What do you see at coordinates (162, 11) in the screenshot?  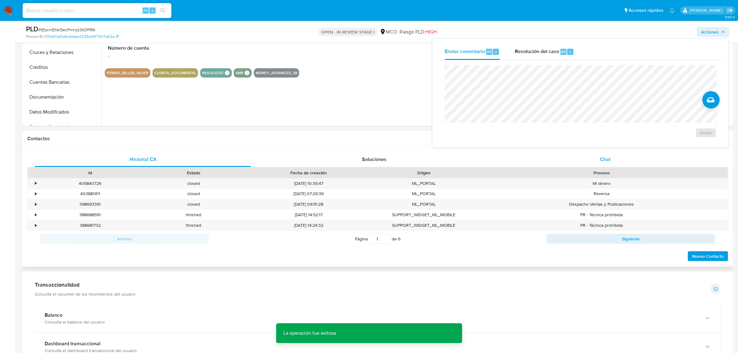 I see `button: search-icon` at bounding box center [162, 11].